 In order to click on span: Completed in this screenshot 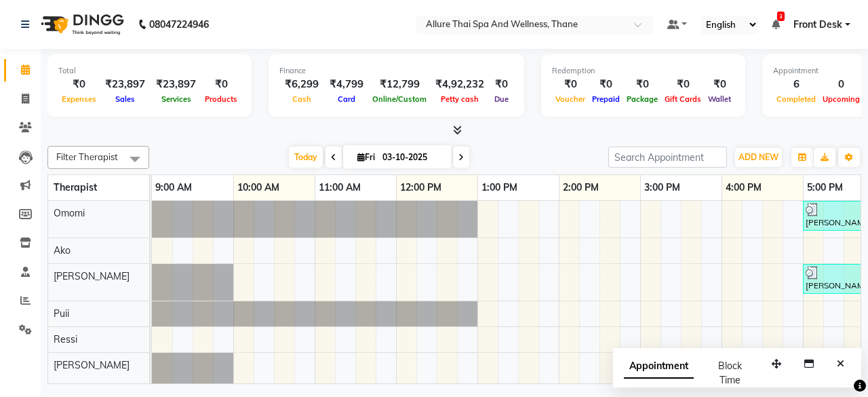, I will do `click(796, 99)`.